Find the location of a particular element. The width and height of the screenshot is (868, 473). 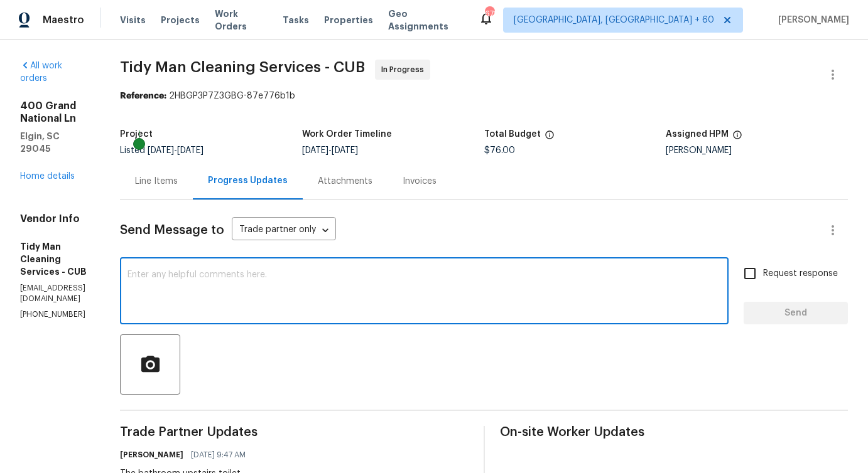

span: The total cost of line items that have been proposed by Opendoor. This sum includes line items th... is located at coordinates (549, 138).